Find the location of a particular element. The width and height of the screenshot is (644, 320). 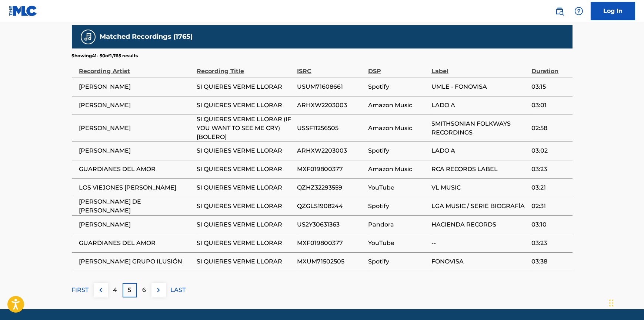

span: 03:01 is located at coordinates (550, 106).